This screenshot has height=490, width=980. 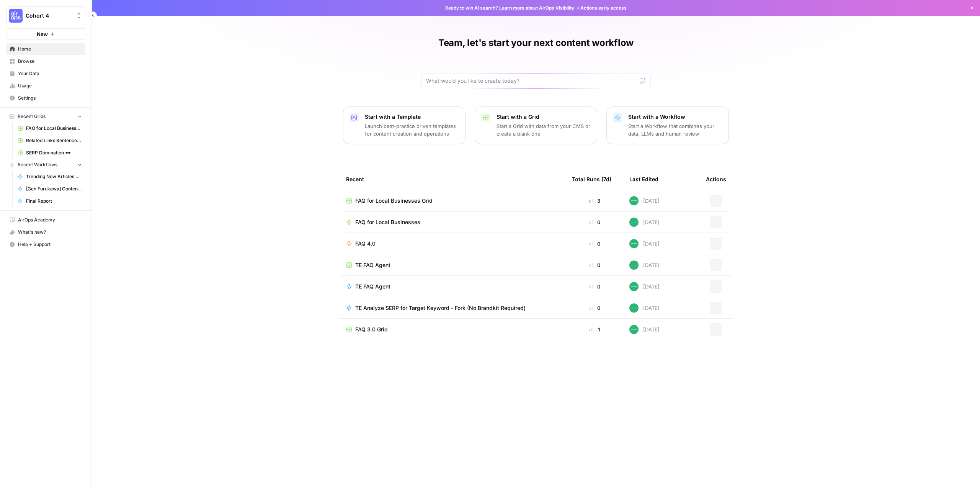 I want to click on button: Help + Support, so click(x=45, y=245).